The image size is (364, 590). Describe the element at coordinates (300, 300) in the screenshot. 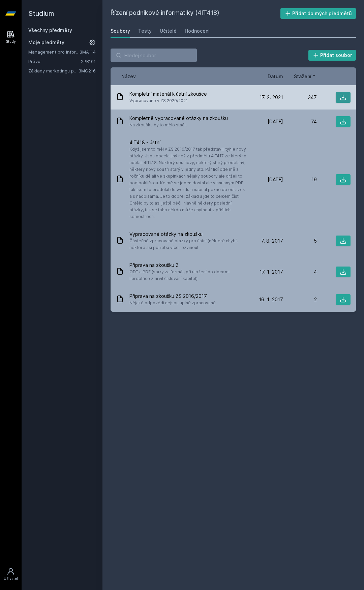

I see `div: 2` at that location.